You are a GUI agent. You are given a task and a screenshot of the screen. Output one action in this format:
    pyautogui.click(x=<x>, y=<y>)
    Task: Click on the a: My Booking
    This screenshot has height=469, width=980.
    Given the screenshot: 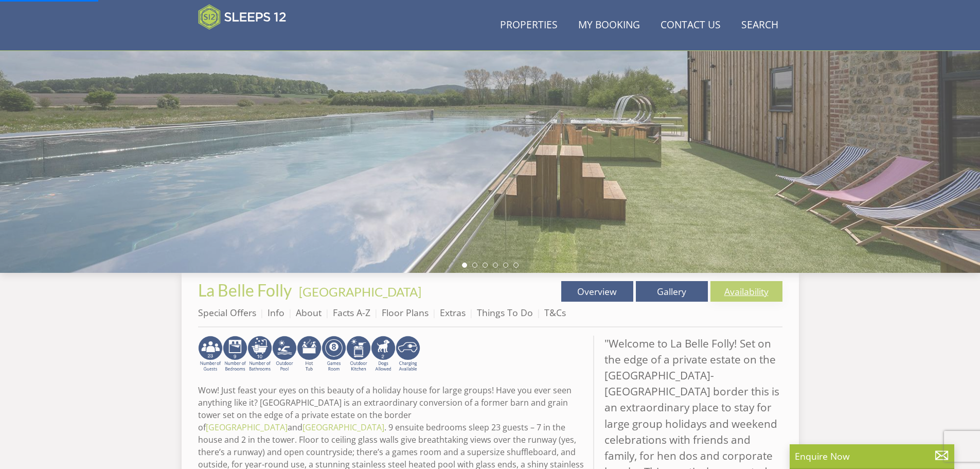 What is the action you would take?
    pyautogui.click(x=609, y=25)
    